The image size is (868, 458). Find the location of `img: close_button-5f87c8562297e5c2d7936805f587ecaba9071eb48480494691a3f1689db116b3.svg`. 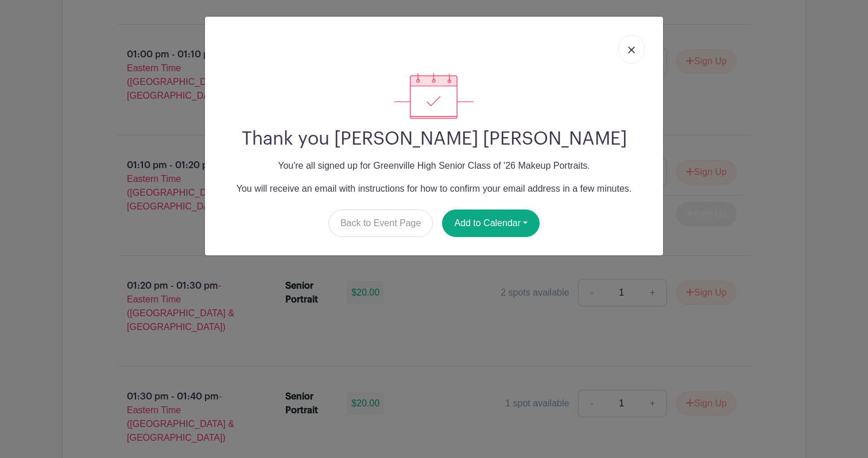

img: close_button-5f87c8562297e5c2d7936805f587ecaba9071eb48480494691a3f1689db116b3.svg is located at coordinates (631, 50).